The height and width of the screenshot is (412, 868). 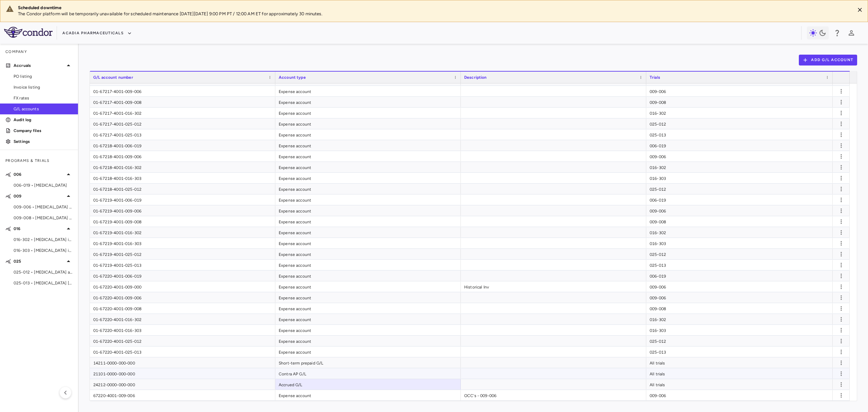 What do you see at coordinates (43, 131) in the screenshot?
I see `p: Company files` at bounding box center [43, 131].